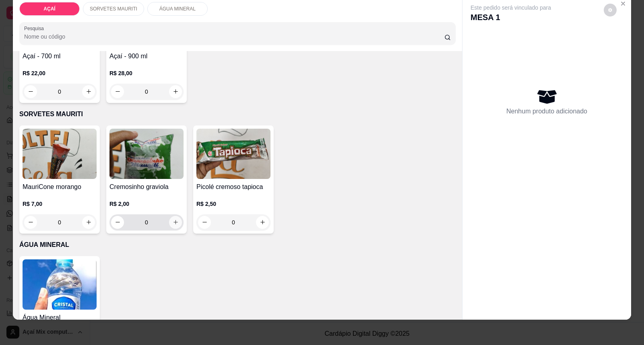 This screenshot has width=644, height=345. I want to click on p: MESA 1, so click(511, 17).